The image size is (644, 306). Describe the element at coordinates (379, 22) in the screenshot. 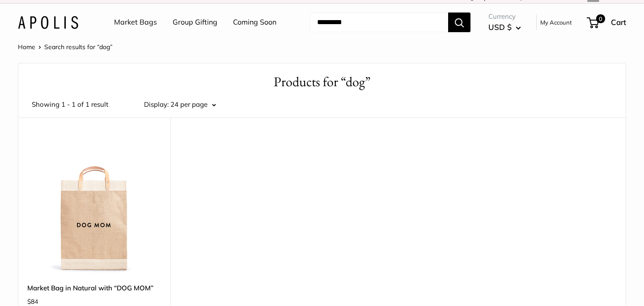

I see `input: Search...` at that location.